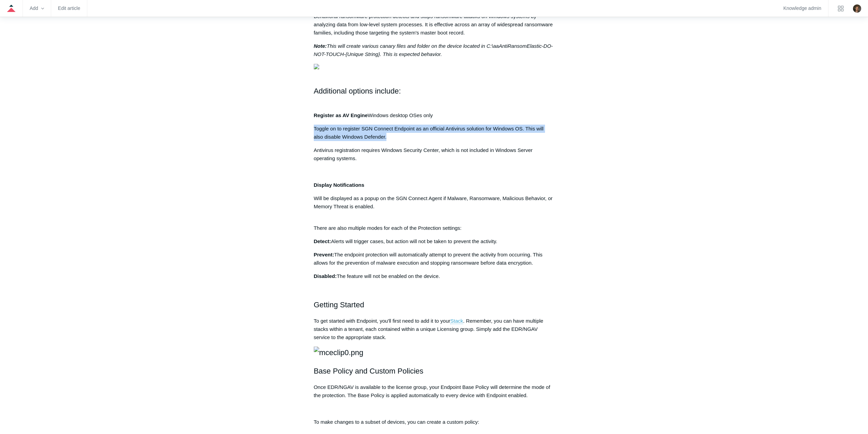 The image size is (868, 434). Describe the element at coordinates (434, 154) in the screenshot. I see `p: Antivirus registration requires Windows Security Center, which is not included in Windows Server ...` at that location.